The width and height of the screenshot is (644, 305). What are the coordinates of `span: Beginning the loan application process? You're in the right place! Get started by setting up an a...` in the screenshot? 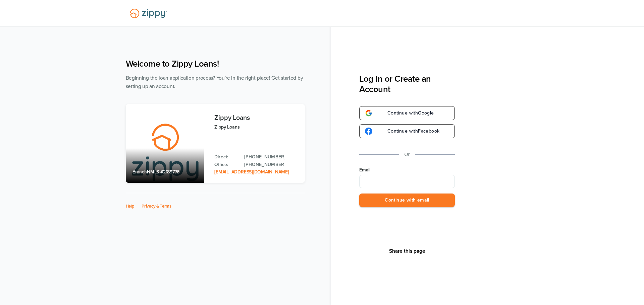 It's located at (214, 82).